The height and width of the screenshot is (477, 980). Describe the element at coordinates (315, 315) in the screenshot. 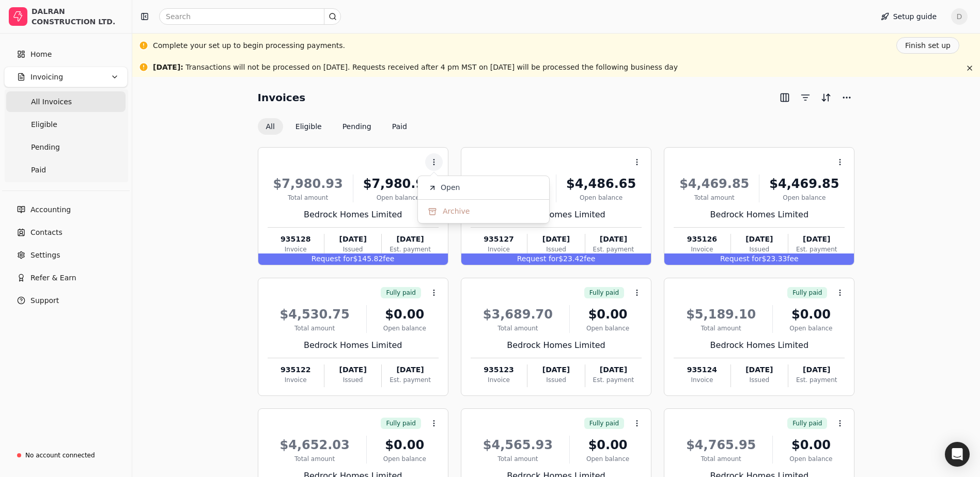

I see `div: $4,530.75` at that location.